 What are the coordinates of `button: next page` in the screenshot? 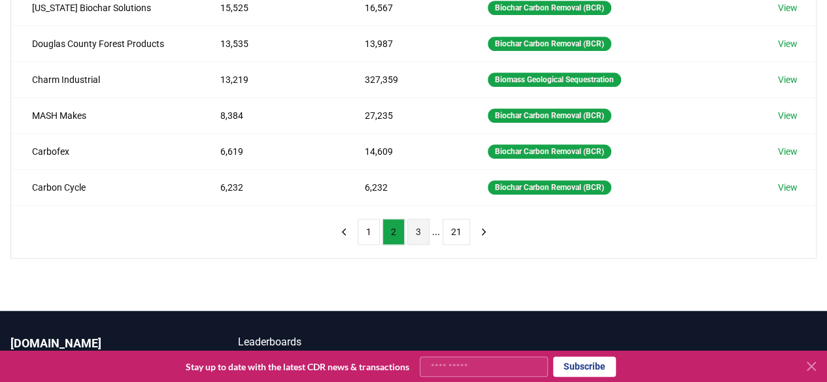 It's located at (484, 232).